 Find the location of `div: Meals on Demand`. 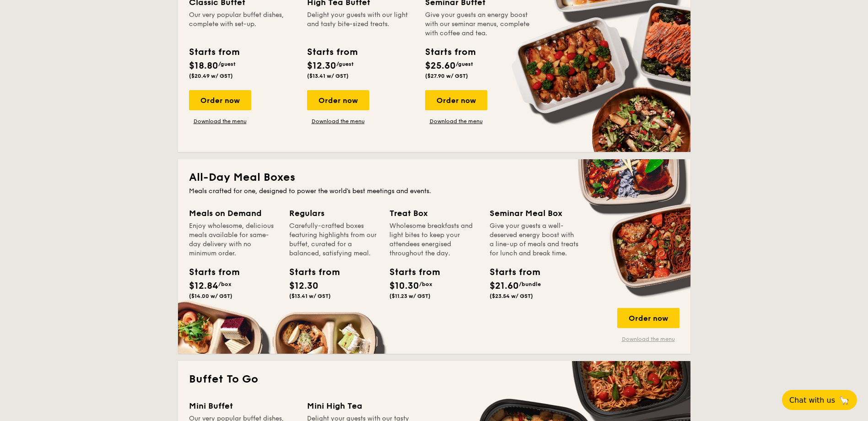

div: Meals on Demand is located at coordinates (234, 214).